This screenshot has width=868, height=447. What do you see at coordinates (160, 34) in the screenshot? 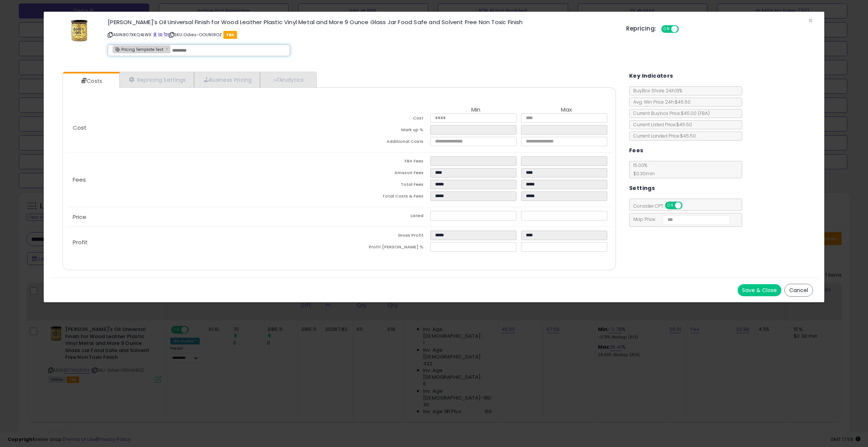
I see `a: All offer listings` at bounding box center [160, 34].